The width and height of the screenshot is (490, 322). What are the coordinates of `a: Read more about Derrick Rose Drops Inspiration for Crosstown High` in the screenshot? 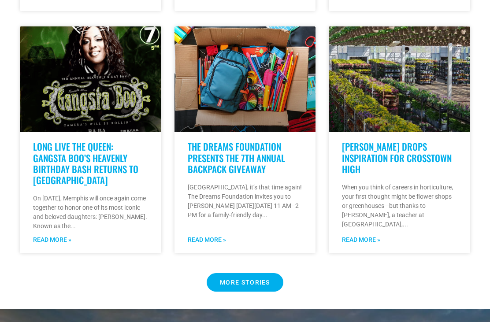 It's located at (361, 240).